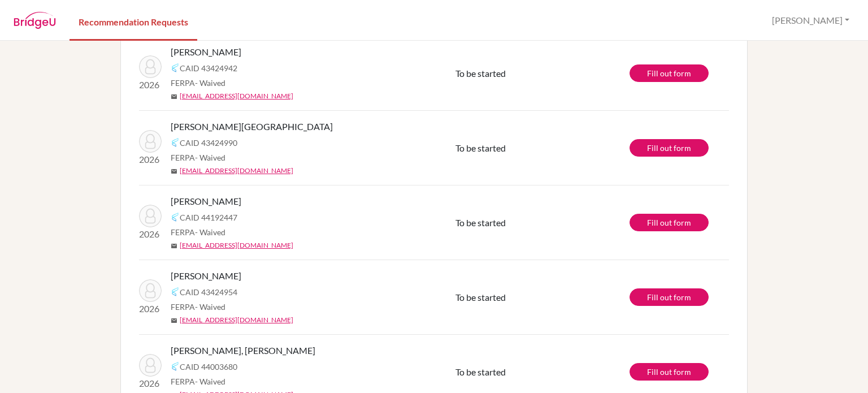 The width and height of the screenshot is (868, 393). Describe the element at coordinates (151, 366) in the screenshot. I see `img: Rouzier Monteiro, Jeferson` at that location.